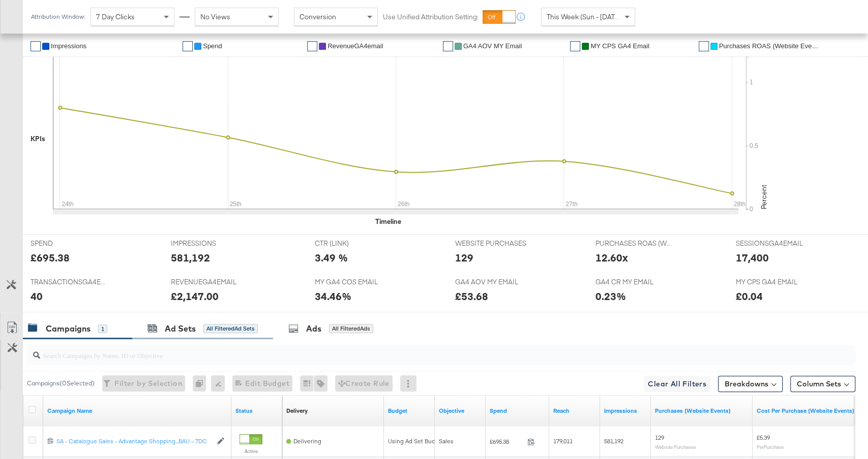 Image resolution: width=868 pixels, height=459 pixels. What do you see at coordinates (202, 383) in the screenshot?
I see `div: 0` at bounding box center [202, 383].